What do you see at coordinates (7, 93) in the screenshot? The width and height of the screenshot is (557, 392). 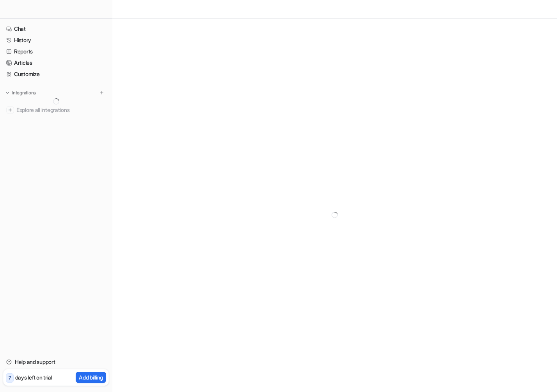 I see `img: expand menu` at bounding box center [7, 93].